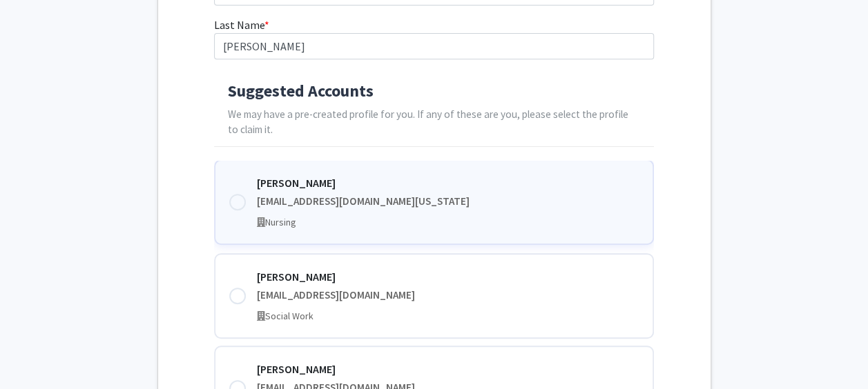  I want to click on p: We may have a pre-created profile for you. If any of these are you, please select the profile to ..., so click(434, 123).